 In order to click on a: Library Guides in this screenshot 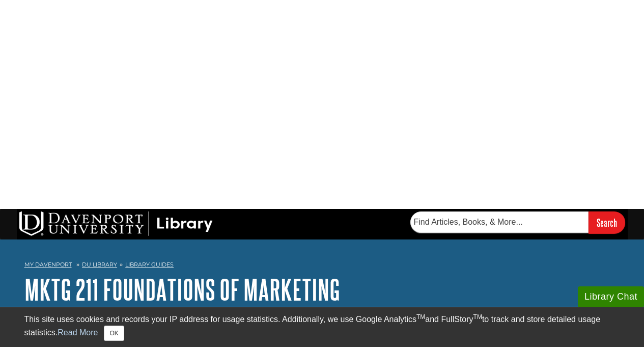, I will do `click(149, 264)`.